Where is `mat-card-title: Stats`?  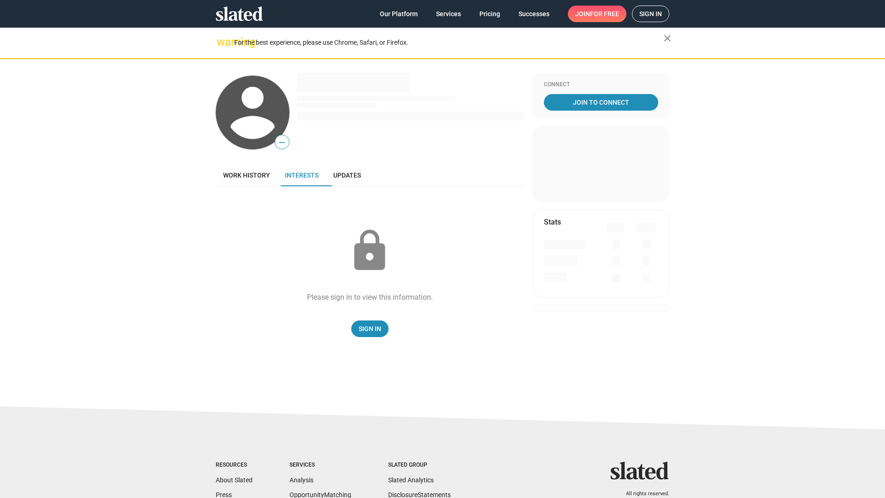 mat-card-title: Stats is located at coordinates (552, 222).